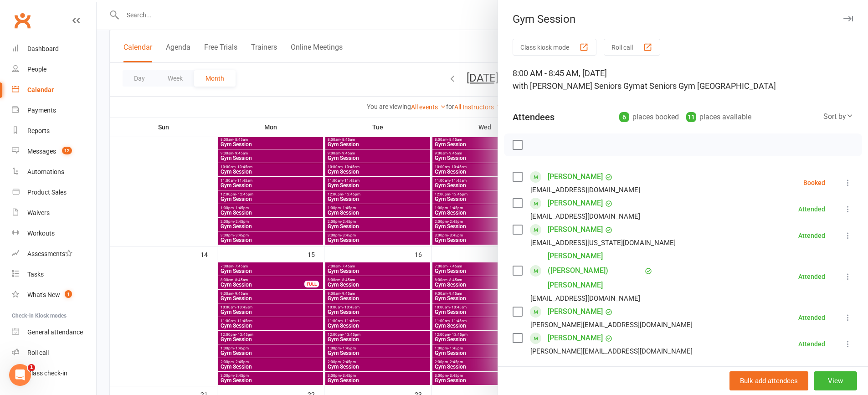  I want to click on span: 12, so click(67, 150).